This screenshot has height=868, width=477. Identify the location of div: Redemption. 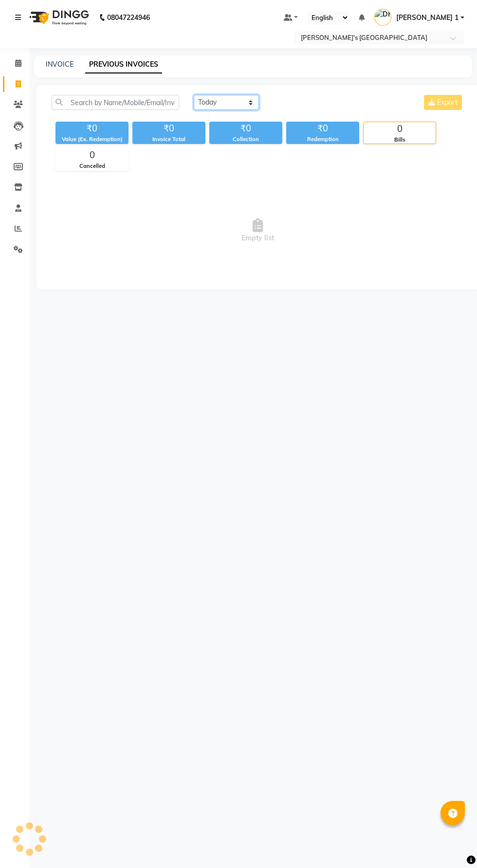
(323, 140).